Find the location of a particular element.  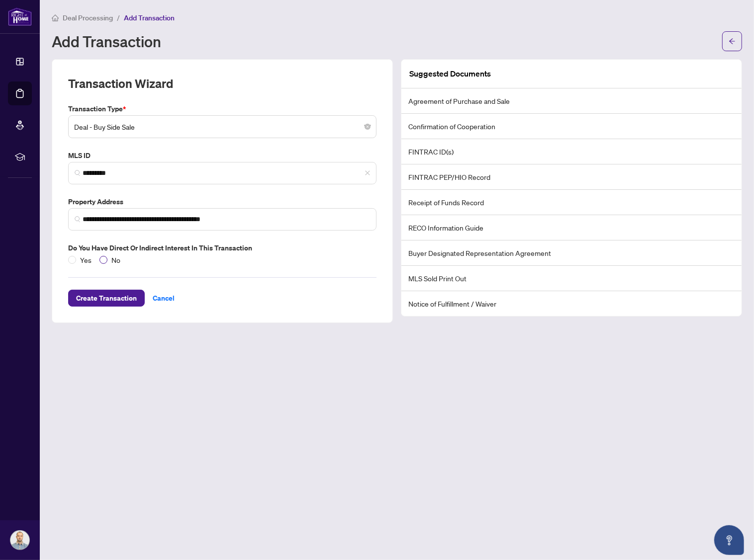

li: Confirmation of Cooperation is located at coordinates (571, 126).